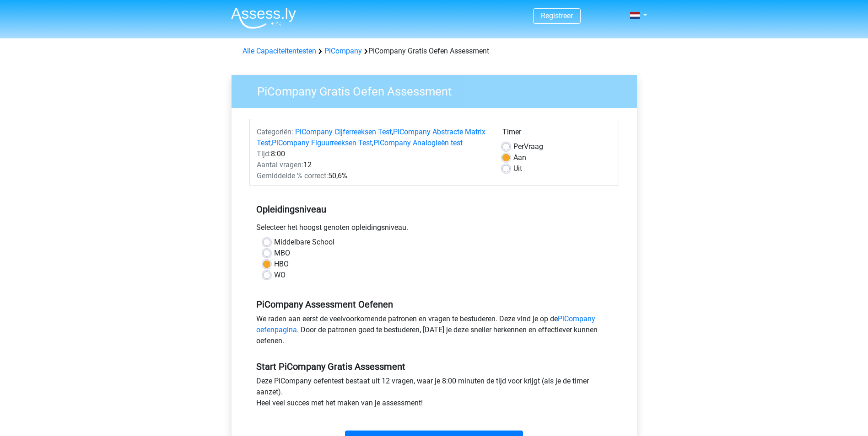 This screenshot has height=436, width=868. I want to click on img: Assessly, so click(264, 18).